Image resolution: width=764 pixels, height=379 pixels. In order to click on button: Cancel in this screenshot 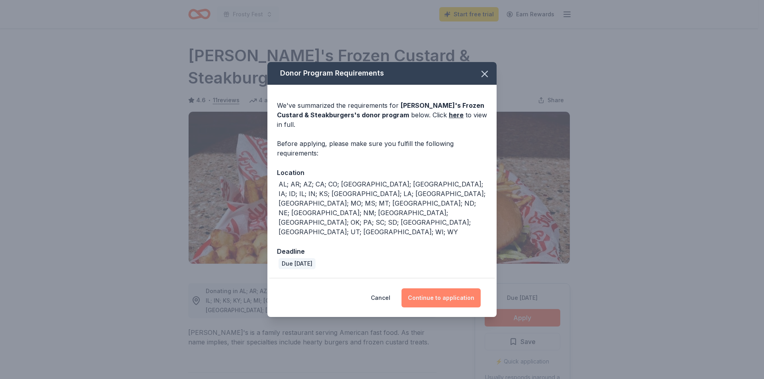, I will do `click(380, 298)`.